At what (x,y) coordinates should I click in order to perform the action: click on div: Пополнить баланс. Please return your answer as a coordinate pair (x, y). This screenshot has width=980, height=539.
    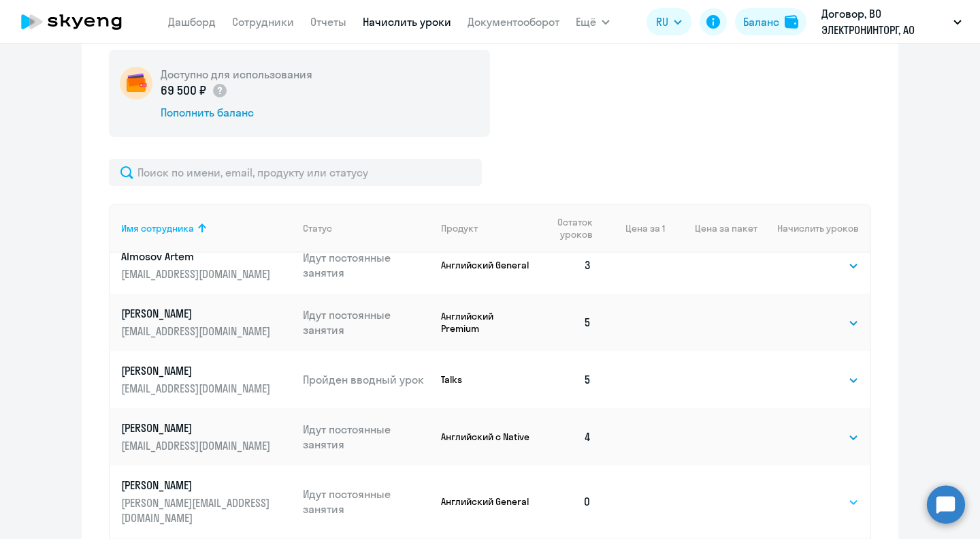
    Looking at the image, I should click on (236, 112).